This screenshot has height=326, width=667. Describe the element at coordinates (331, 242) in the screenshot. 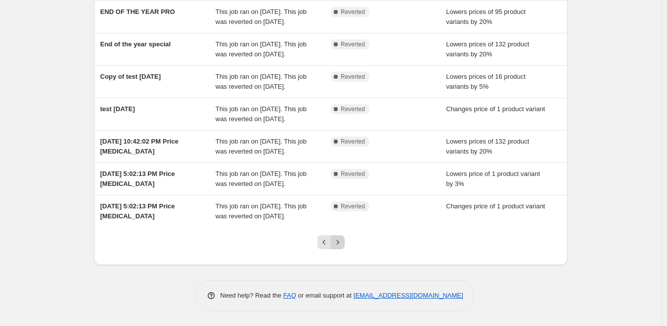

I see `nav: Pagination` at that location.